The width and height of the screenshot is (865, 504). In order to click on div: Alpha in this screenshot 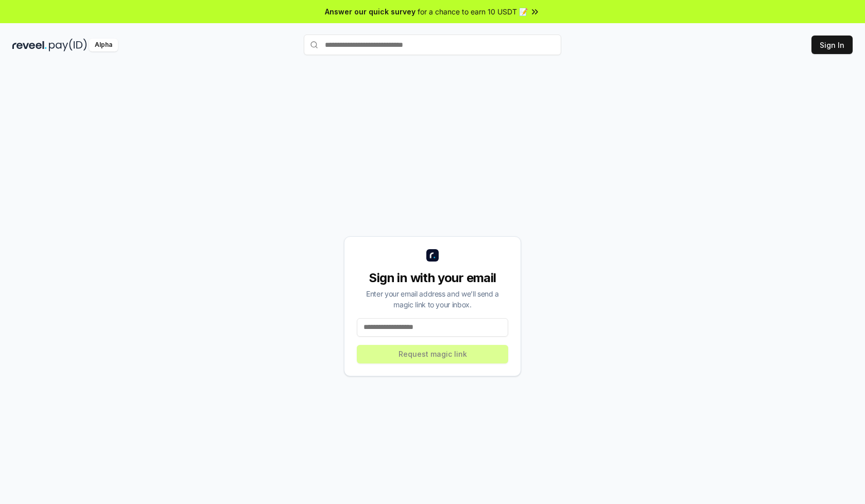, I will do `click(103, 45)`.